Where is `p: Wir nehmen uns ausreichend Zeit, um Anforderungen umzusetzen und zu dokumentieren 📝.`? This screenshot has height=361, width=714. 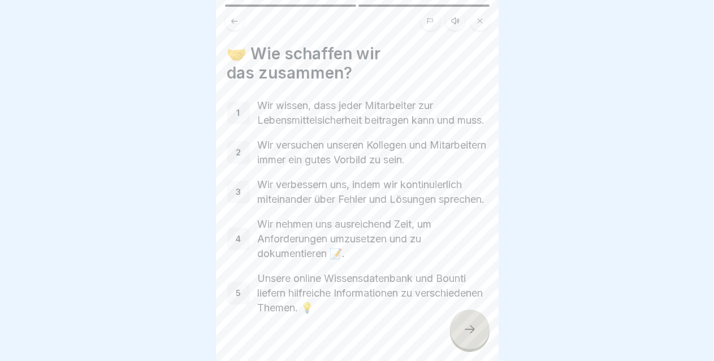 p: Wir nehmen uns ausreichend Zeit, um Anforderungen umzusetzen und zu dokumentieren 📝. is located at coordinates (372, 239).